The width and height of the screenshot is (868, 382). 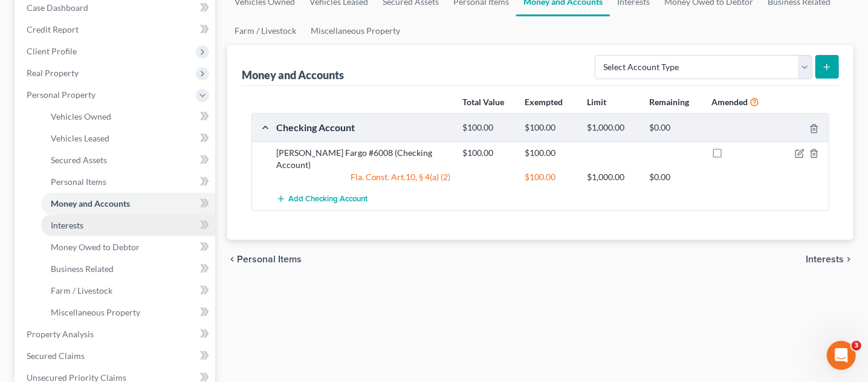 I want to click on span: Secured Assets, so click(x=79, y=160).